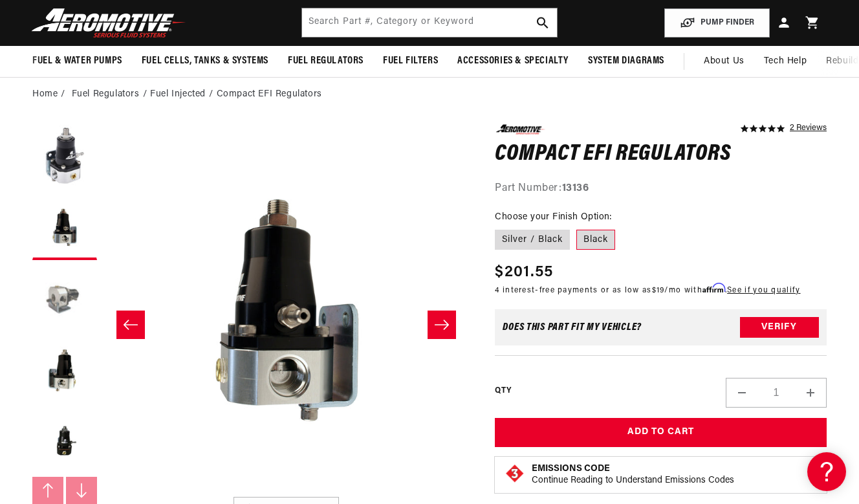 Image resolution: width=859 pixels, height=504 pixels. What do you see at coordinates (632, 481) in the screenshot?
I see `p: Continue Reading to Understand Emissions Codes` at bounding box center [632, 481].